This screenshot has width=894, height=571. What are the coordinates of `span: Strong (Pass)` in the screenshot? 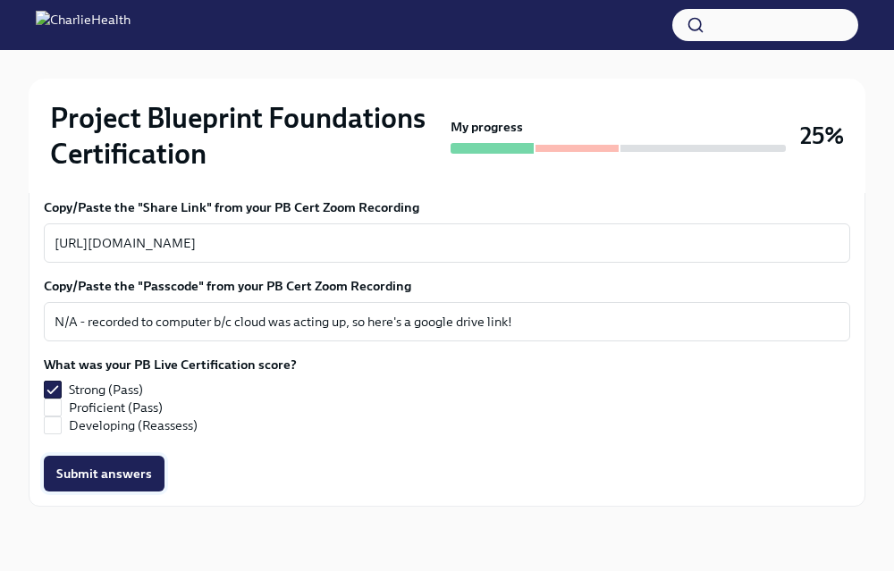 It's located at (105, 390).